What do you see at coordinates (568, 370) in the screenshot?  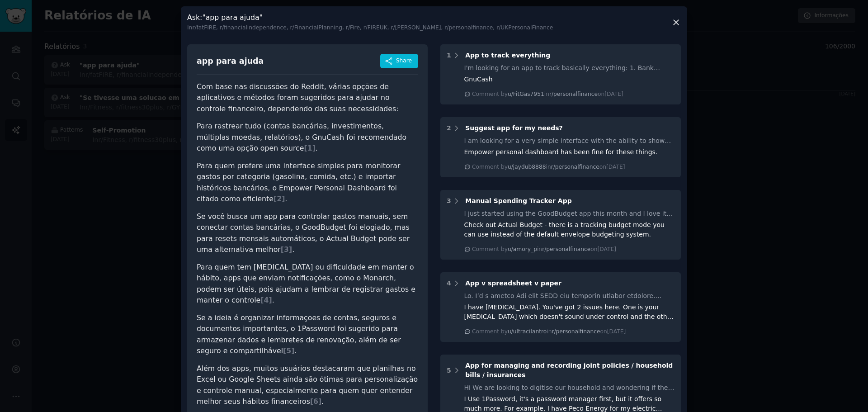 I see `span: App for managing and recording joint policies / household bills / insurances` at bounding box center [568, 370].